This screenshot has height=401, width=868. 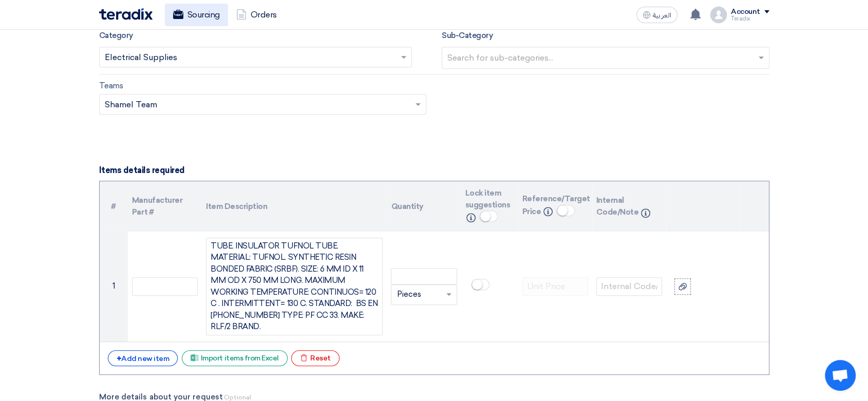 What do you see at coordinates (488, 199) in the screenshot?
I see `span: Lock item suggestions` at bounding box center [488, 199].